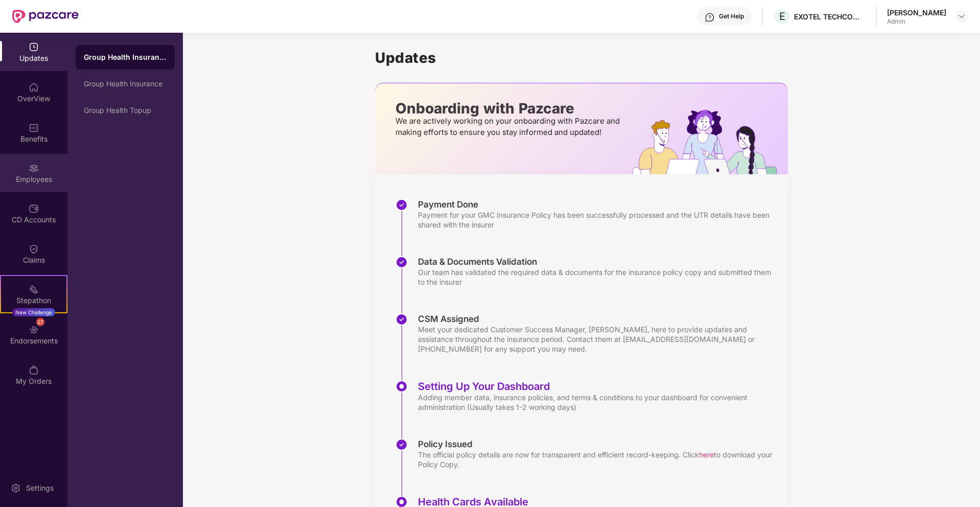 This screenshot has width=980, height=507. What do you see at coordinates (509, 109) in the screenshot?
I see `p: Onboarding with Pazcare` at bounding box center [509, 109].